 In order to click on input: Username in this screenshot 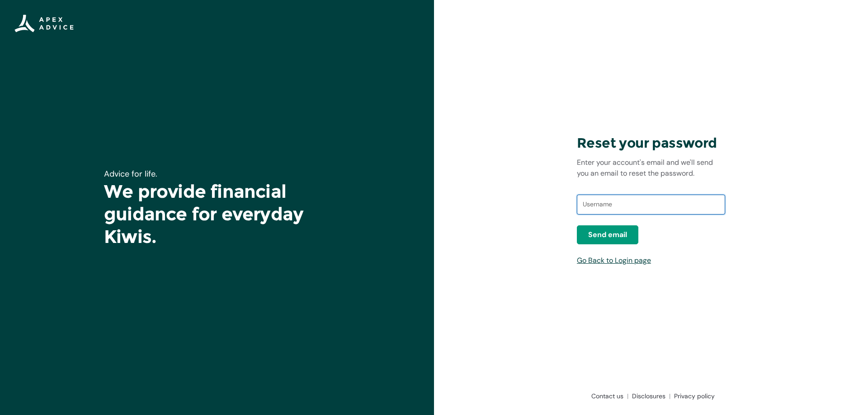, I will do `click(651, 204)`.